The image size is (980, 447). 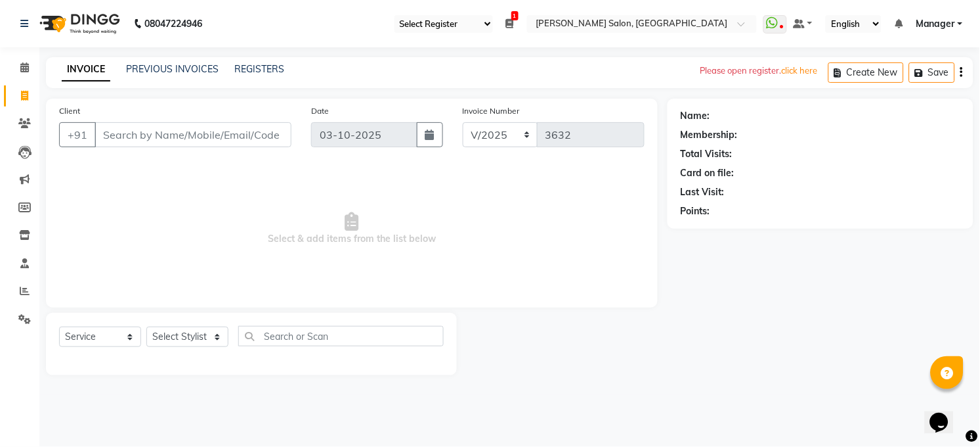 I want to click on b: 08047224946, so click(x=173, y=23).